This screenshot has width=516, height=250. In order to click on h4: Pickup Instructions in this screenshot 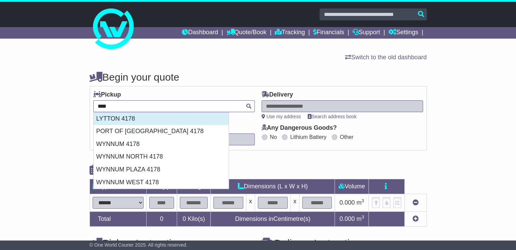, I will do `click(172, 243)`.